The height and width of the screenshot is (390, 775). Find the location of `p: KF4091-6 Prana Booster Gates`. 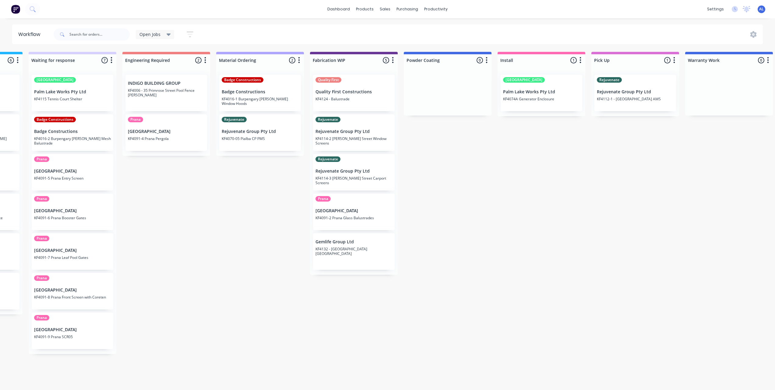

p: KF4091-6 Prana Booster Gates is located at coordinates (73, 218).